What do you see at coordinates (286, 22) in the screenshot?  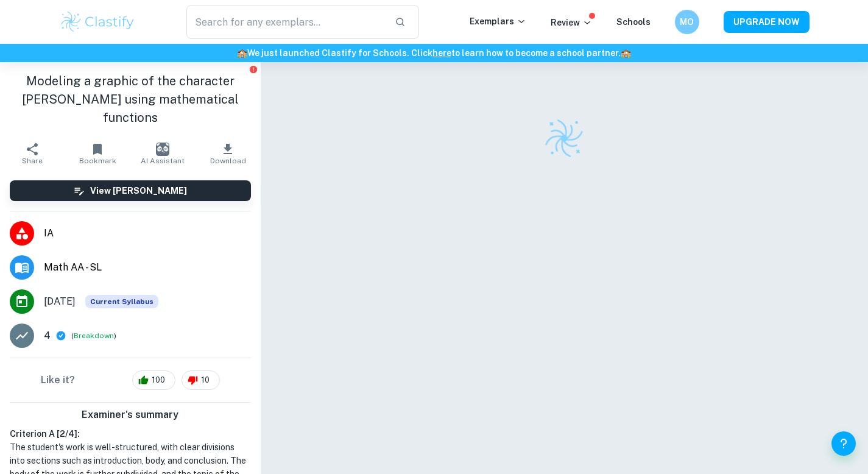 I see `input: Search for any exemplars...` at bounding box center [286, 22].